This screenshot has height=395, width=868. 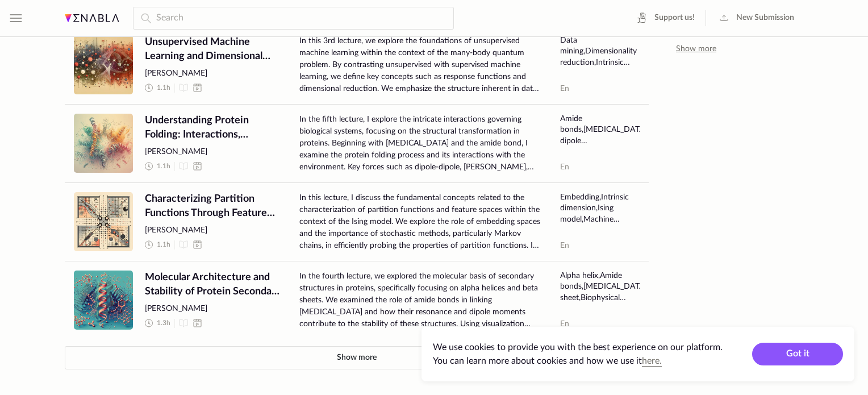 What do you see at coordinates (357, 143) in the screenshot?
I see `a: Understanding Protein Folding: Interactions, Dynamics, and ThermodynamicsUnderstanding Protein Fo...` at bounding box center [357, 143].